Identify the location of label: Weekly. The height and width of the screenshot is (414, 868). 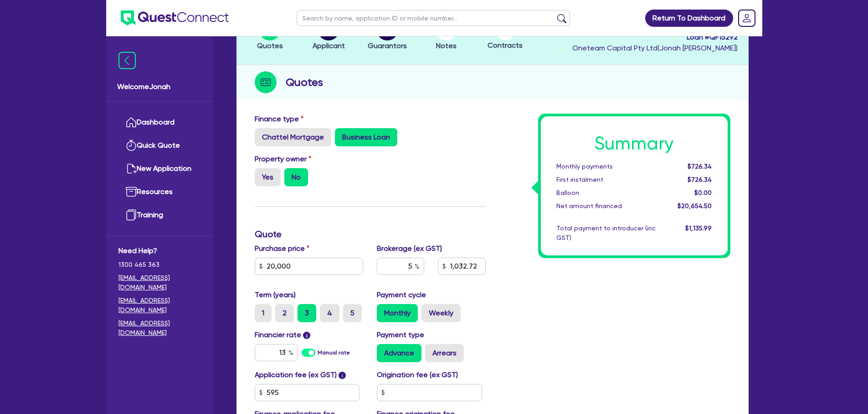
(441, 313).